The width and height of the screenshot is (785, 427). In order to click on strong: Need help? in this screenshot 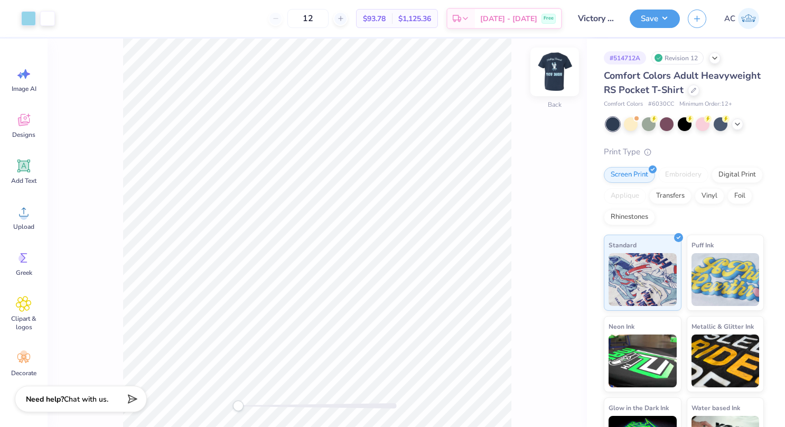, I will do `click(45, 399)`.